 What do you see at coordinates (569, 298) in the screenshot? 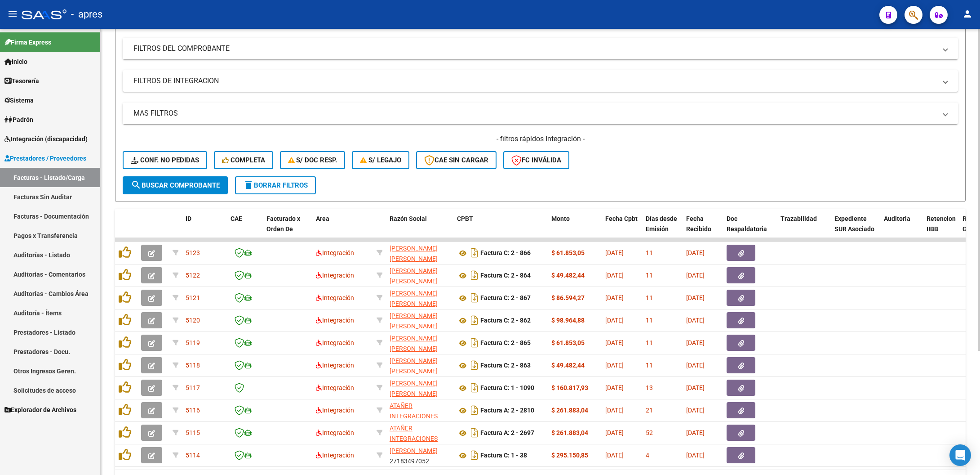
I see `strong: $ 86.594,27` at bounding box center [569, 298].